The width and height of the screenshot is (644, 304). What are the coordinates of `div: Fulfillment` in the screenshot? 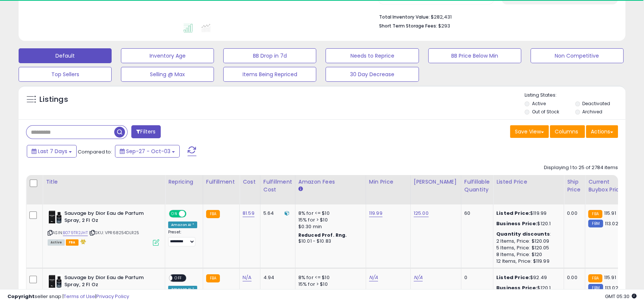 It's located at (221, 182).